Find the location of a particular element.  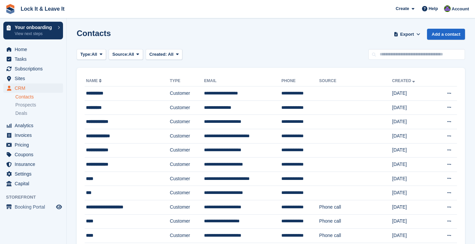

span: Created: is located at coordinates (158, 54).